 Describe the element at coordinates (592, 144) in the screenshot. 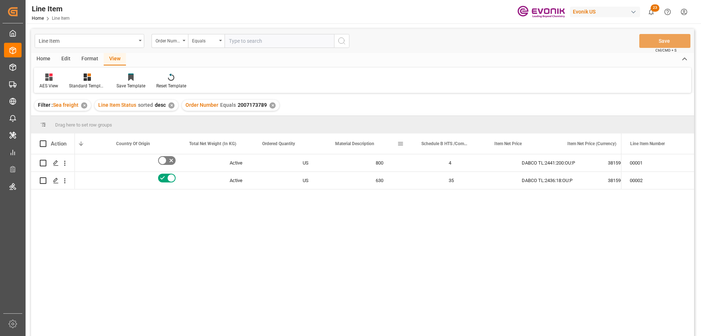

I see `span: Item Net Price (Currency)` at that location.